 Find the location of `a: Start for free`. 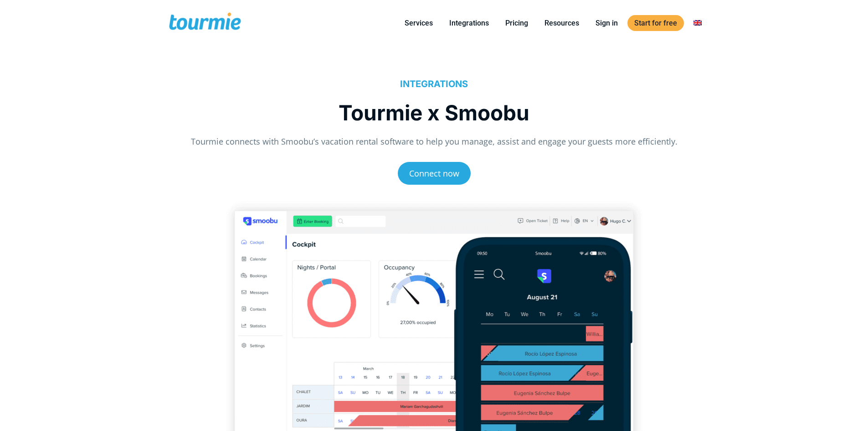

a: Start for free is located at coordinates (656, 23).